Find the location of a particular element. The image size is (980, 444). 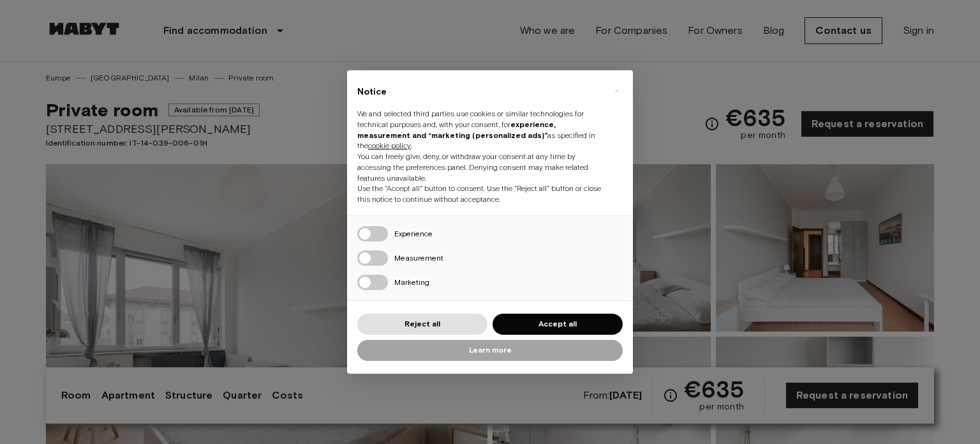

button: Reject all is located at coordinates (422, 324).